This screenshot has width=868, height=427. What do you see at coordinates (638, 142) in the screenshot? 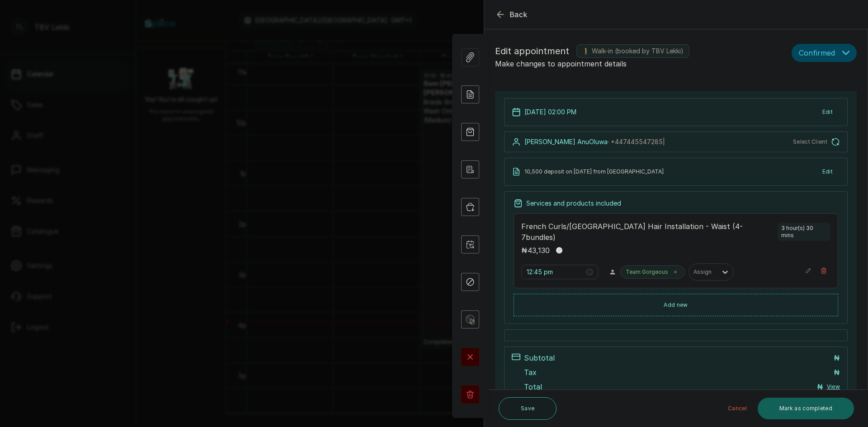
I see `span: +44 7445547285 |` at bounding box center [638, 142].